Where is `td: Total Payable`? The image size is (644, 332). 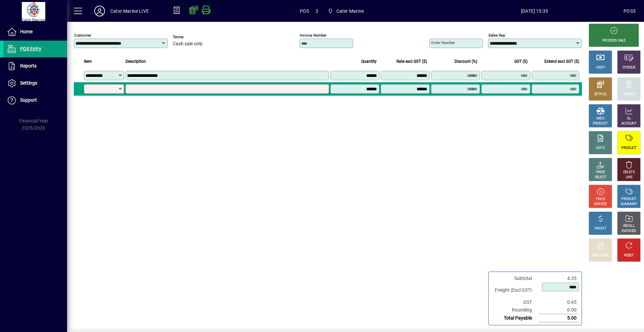 td: Total Payable is located at coordinates (515, 318).